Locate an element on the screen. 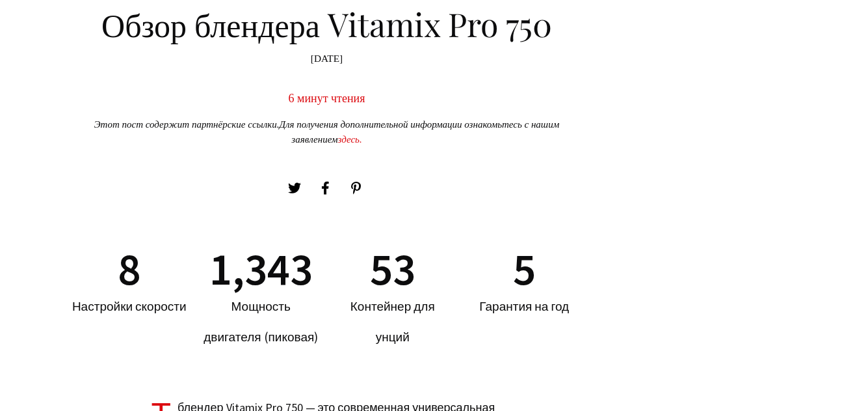  ya-tr-span: Настройки скорости is located at coordinates (129, 306).